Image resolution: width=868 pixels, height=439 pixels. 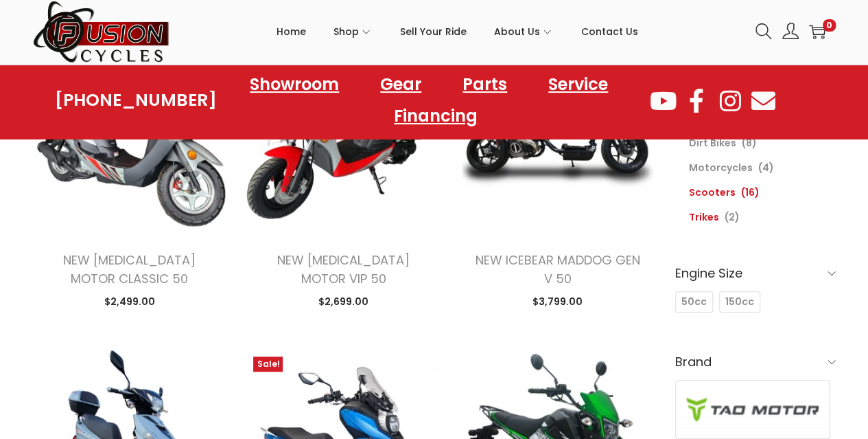 What do you see at coordinates (720, 168) in the screenshot?
I see `a: Motorcycles` at bounding box center [720, 168].